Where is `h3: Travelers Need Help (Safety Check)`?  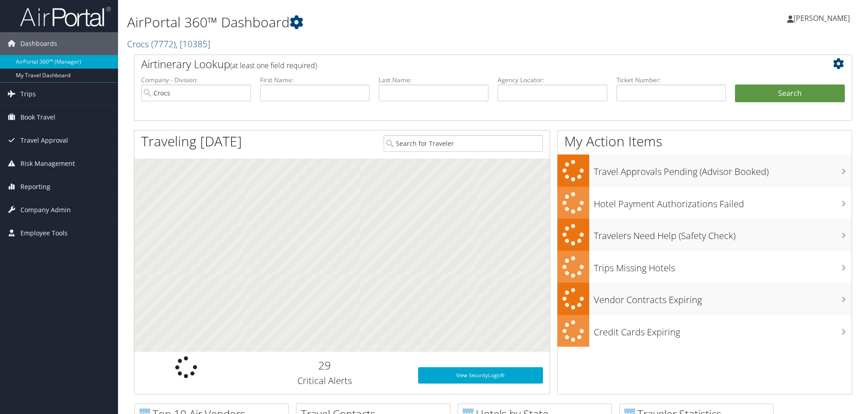
h3: Travelers Need Help (Safety Check) is located at coordinates (723, 234).